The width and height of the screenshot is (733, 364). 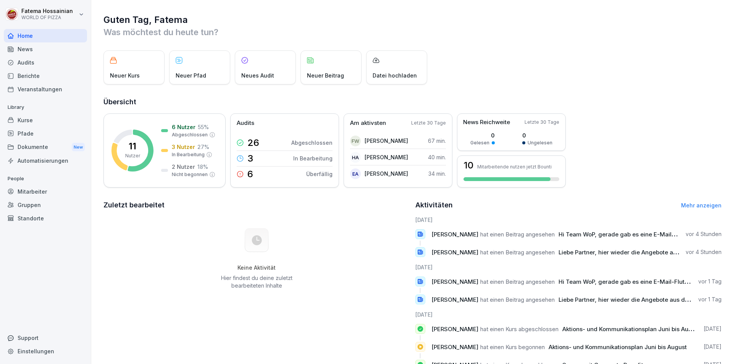 What do you see at coordinates (437, 173) in the screenshot?
I see `p: 34 min.` at bounding box center [437, 173].